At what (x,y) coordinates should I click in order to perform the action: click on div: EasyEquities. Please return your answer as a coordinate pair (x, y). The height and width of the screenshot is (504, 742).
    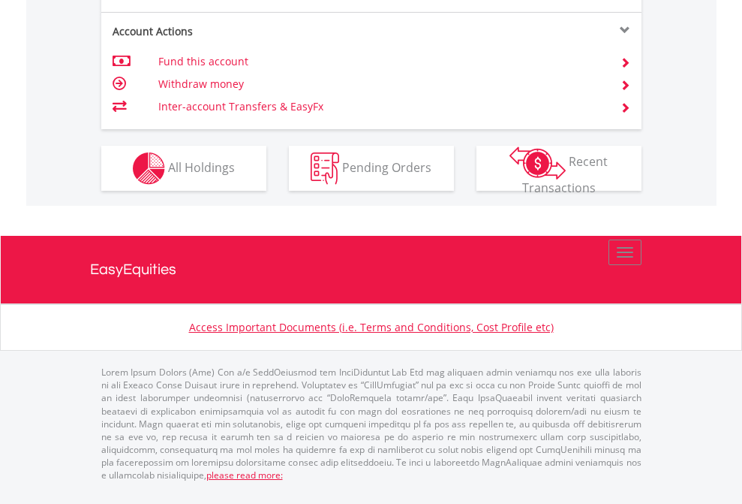
    Looking at the image, I should click on (372, 269).